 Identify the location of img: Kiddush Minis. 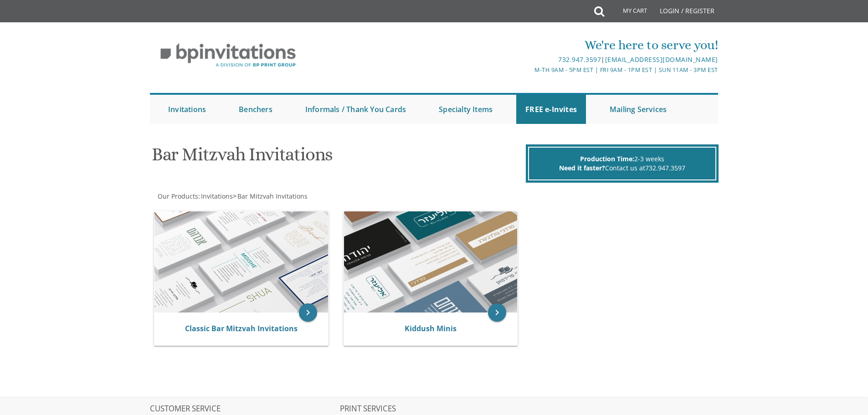
(431, 262).